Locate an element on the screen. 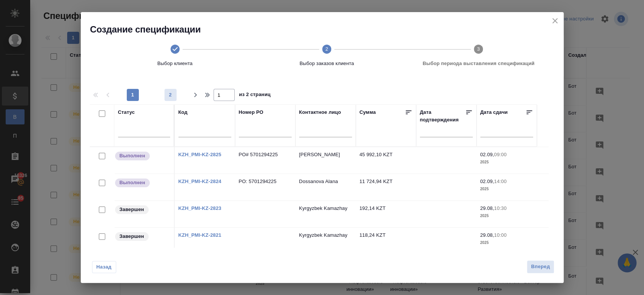 Image resolution: width=644 pixels, height=295 pixels. div: Дата сдачи is located at coordinates (494, 113).